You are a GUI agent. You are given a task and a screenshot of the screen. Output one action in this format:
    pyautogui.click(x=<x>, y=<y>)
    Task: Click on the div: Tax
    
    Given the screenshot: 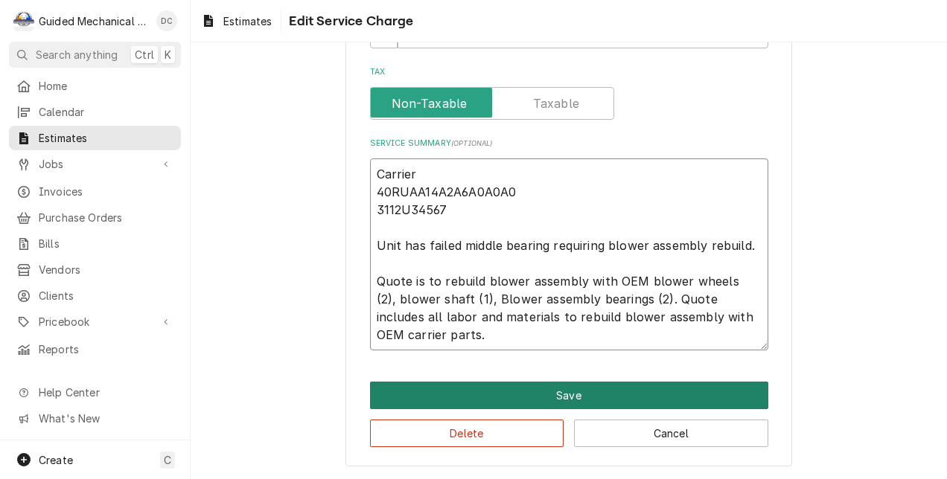 What is the action you would take?
    pyautogui.click(x=569, y=92)
    